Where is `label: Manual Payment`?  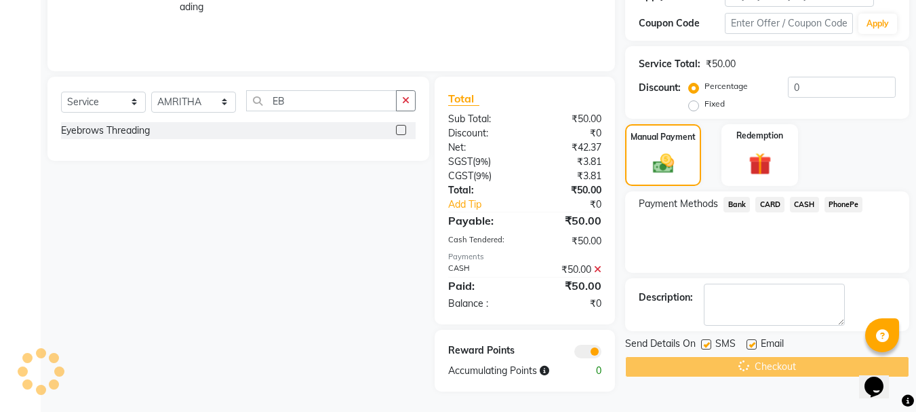 label: Manual Payment is located at coordinates (663, 137).